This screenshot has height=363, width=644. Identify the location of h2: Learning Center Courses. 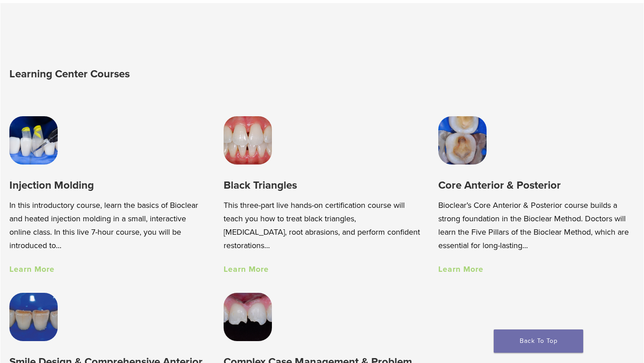
(172, 74).